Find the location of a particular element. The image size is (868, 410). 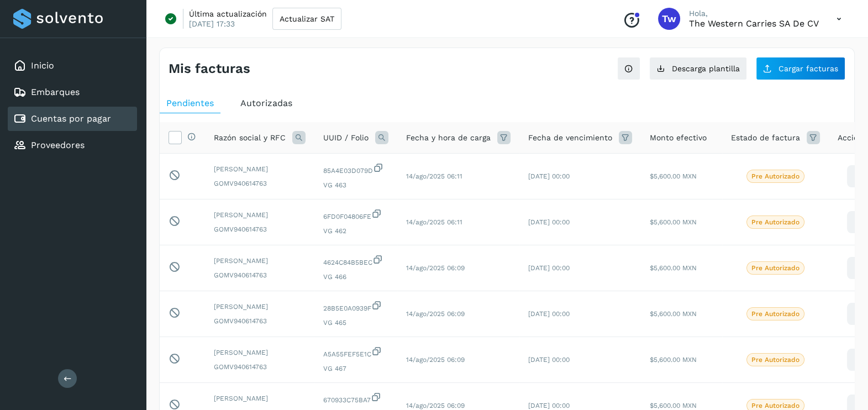

a: Cuentas por pagar is located at coordinates (71, 118).